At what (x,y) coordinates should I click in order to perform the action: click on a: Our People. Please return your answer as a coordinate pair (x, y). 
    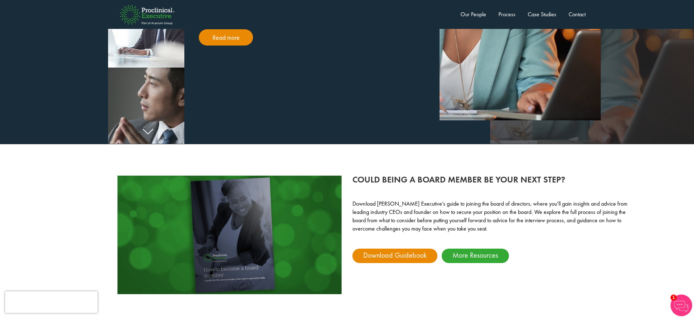
    Looking at the image, I should click on (473, 14).